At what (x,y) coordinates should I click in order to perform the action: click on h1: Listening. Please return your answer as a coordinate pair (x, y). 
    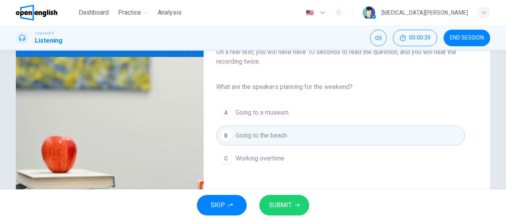
    Looking at the image, I should click on (49, 41).